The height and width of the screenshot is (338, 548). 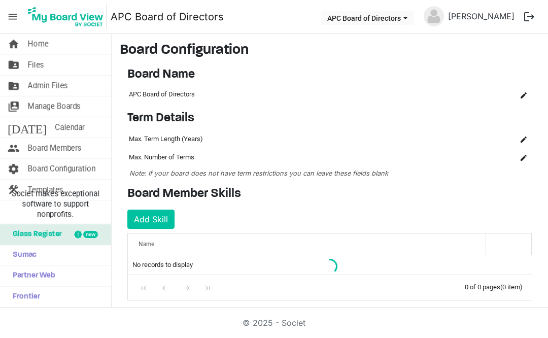 What do you see at coordinates (14, 107) in the screenshot?
I see `span: switch_account` at bounding box center [14, 107].